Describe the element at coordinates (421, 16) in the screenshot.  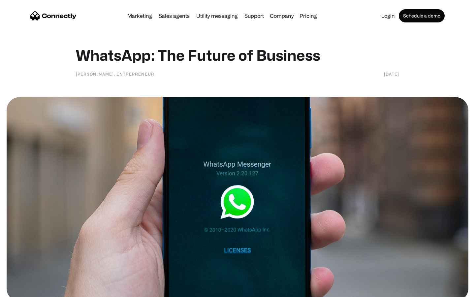
I see `a: Schedule a demo` at that location.